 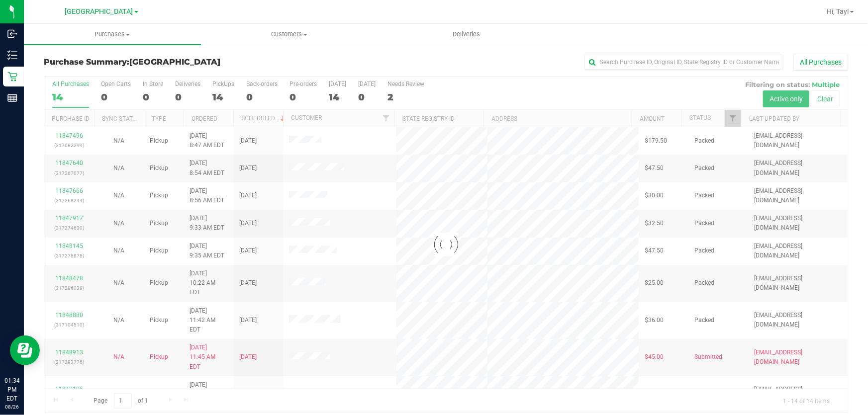 What do you see at coordinates (12, 77) in the screenshot?
I see `inline-svg: Retail` at bounding box center [12, 77].